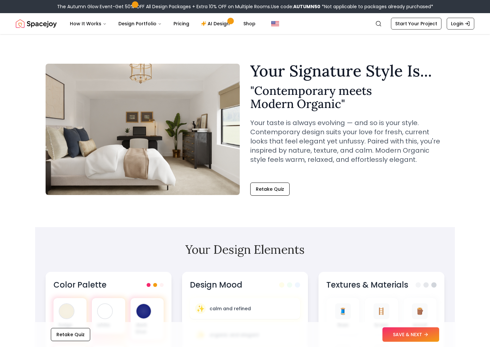 This screenshot has height=347, width=490. I want to click on img: Spacejoy Logo, so click(36, 24).